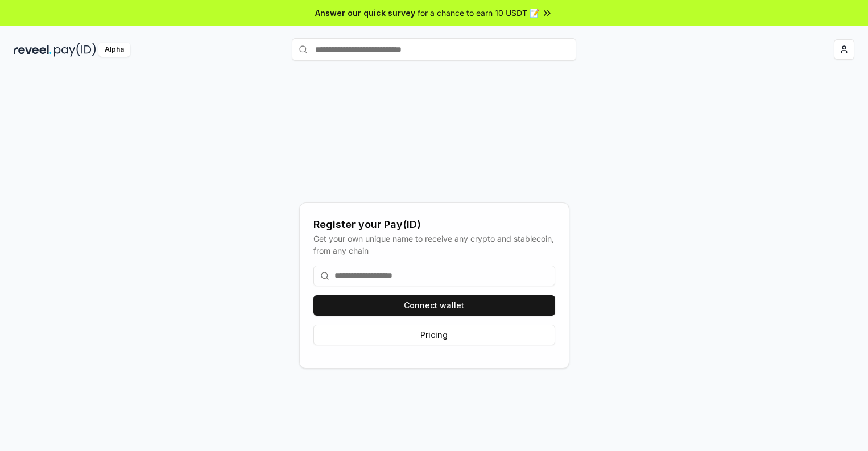 This screenshot has height=451, width=868. I want to click on div: Alpha, so click(114, 50).